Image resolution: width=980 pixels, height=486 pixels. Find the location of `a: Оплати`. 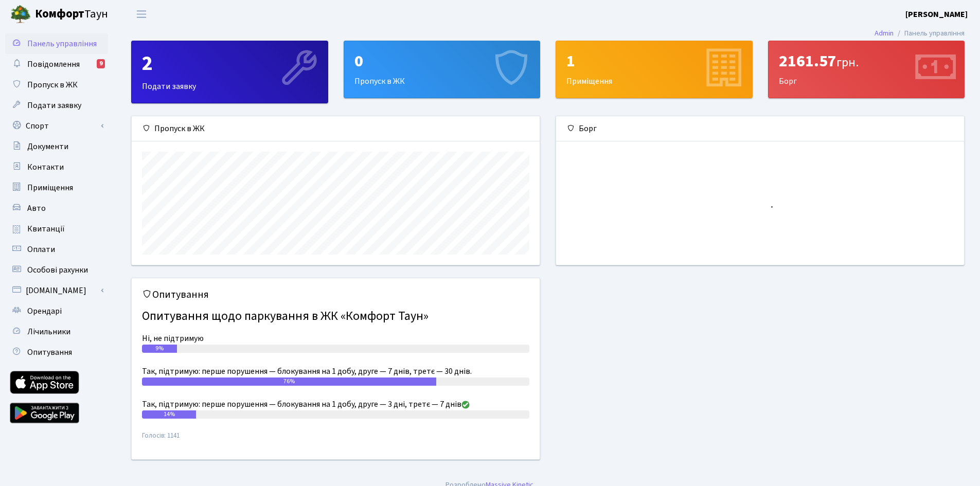

a: Оплати is located at coordinates (57, 249).